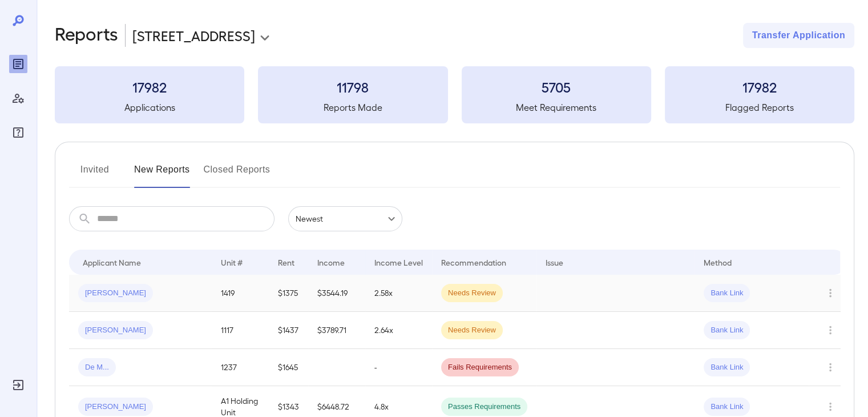 This screenshot has width=868, height=417. What do you see at coordinates (288, 367) in the screenshot?
I see `td: $1645` at bounding box center [288, 367].